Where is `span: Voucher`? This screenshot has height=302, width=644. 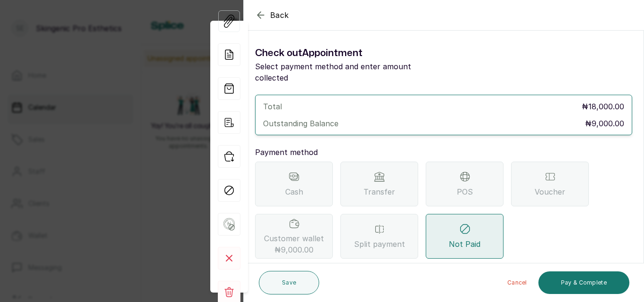
span: Voucher is located at coordinates (550, 191).